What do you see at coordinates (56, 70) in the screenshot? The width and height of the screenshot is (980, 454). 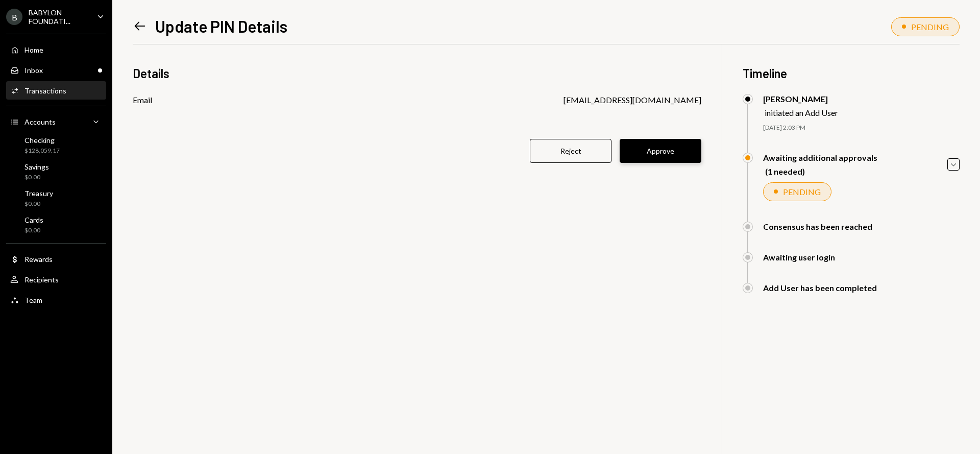 I see `a: Inbox` at bounding box center [56, 70].